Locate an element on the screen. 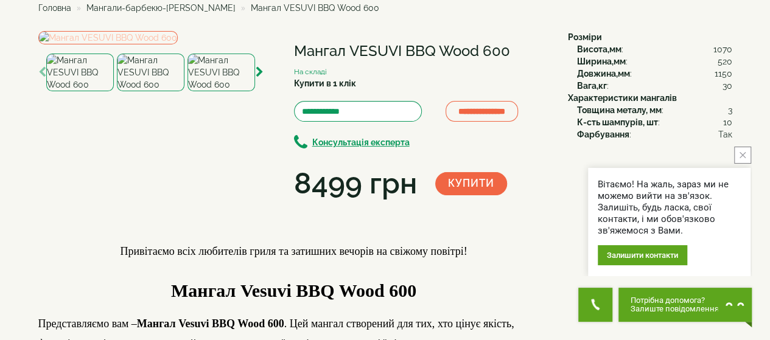 Image resolution: width=770 pixels, height=340 pixels. b: Вага,кг is located at coordinates (591, 86).